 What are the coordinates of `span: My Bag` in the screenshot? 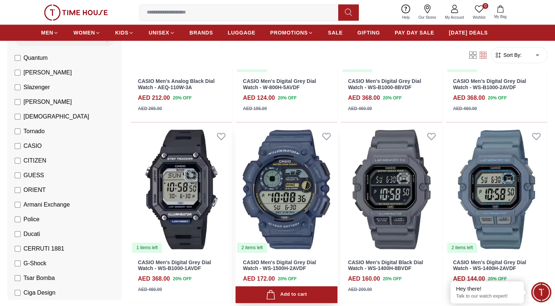 It's located at (501, 17).